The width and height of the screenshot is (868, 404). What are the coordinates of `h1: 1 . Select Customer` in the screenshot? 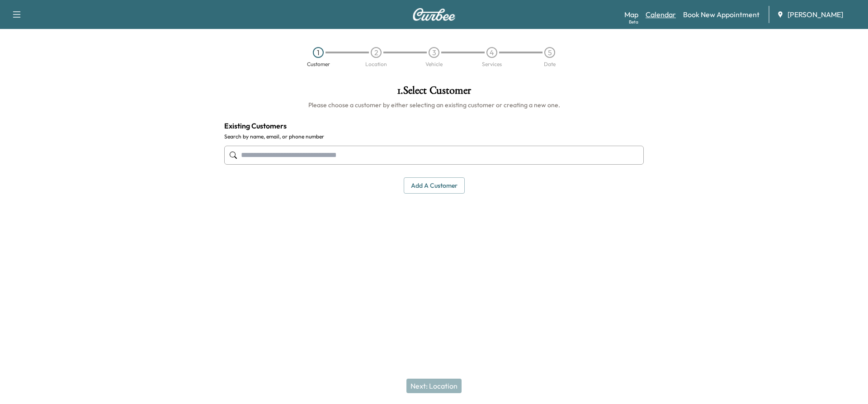 It's located at (434, 93).